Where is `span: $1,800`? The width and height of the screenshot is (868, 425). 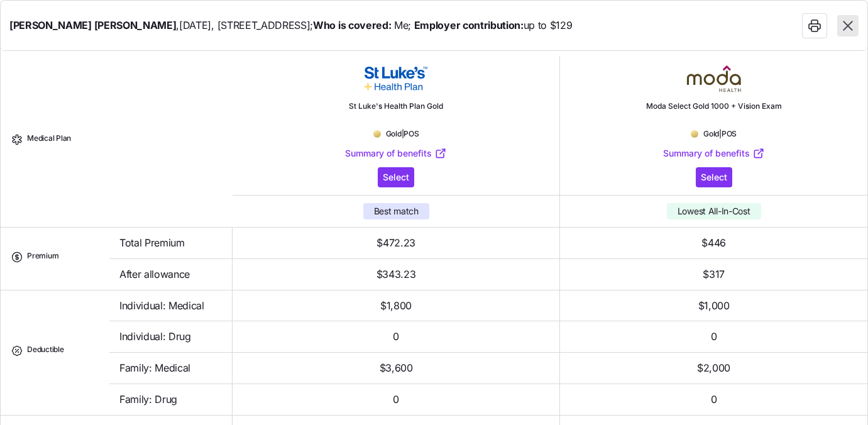
span: $1,800 is located at coordinates (396, 306).